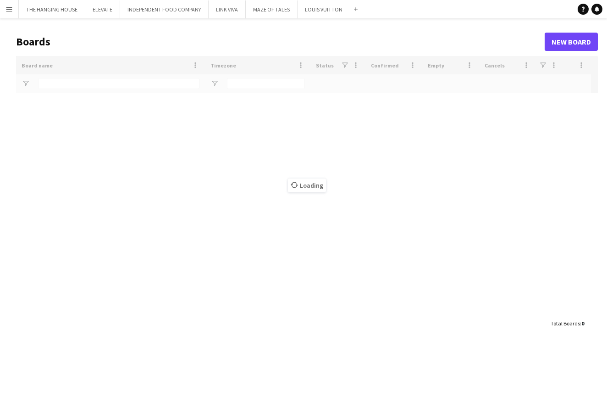 This screenshot has width=607, height=397. Describe the element at coordinates (583, 323) in the screenshot. I see `span: 0` at that location.